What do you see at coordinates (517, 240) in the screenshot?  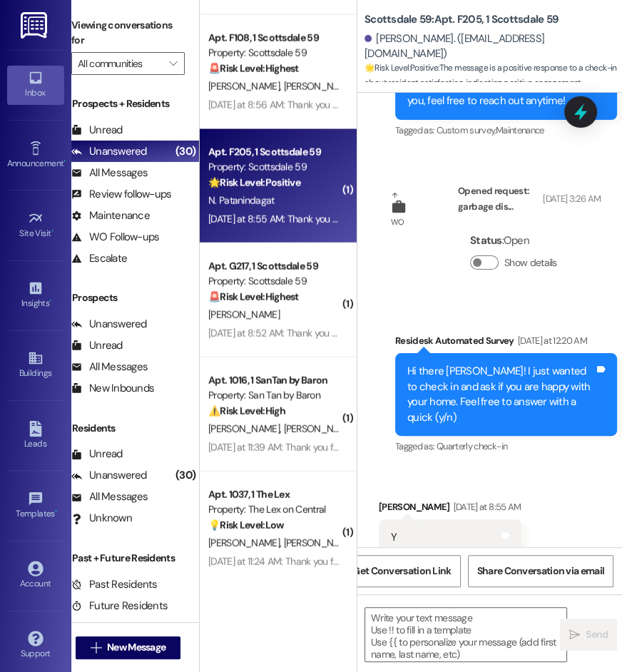 I see `div: : Open` at bounding box center [517, 240].